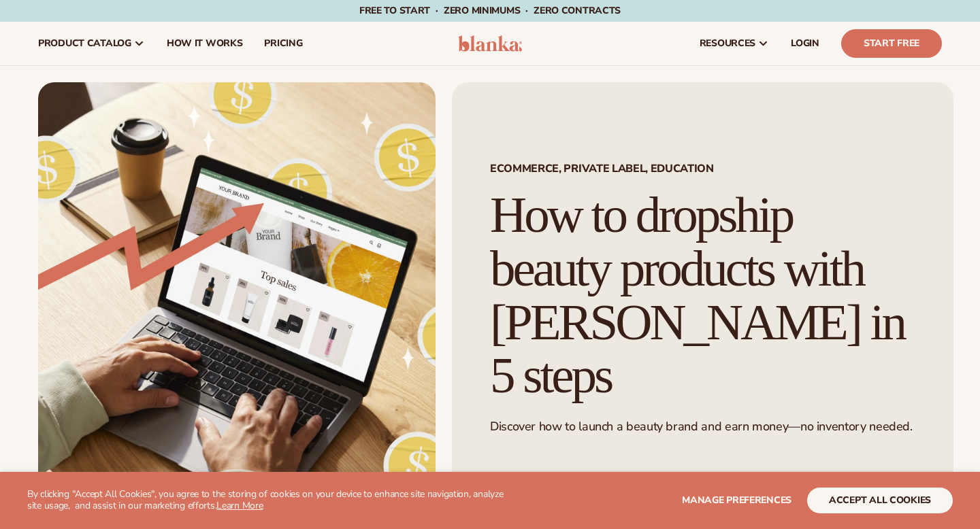  Describe the element at coordinates (880, 501) in the screenshot. I see `button: accept all cookies` at that location.